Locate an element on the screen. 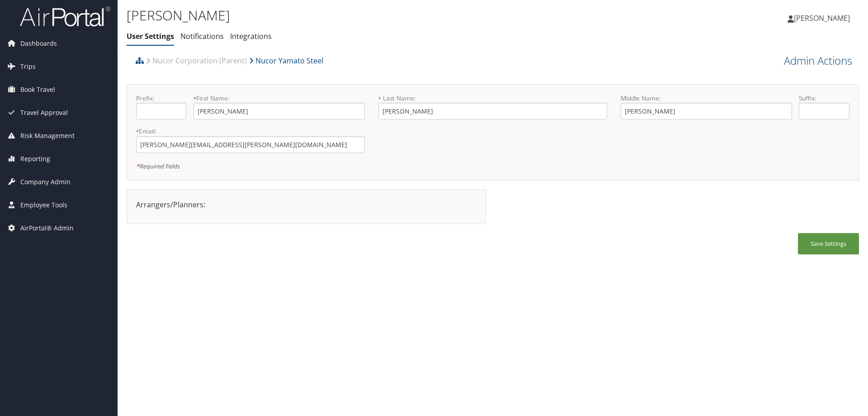  a: User Settings is located at coordinates (150, 36).